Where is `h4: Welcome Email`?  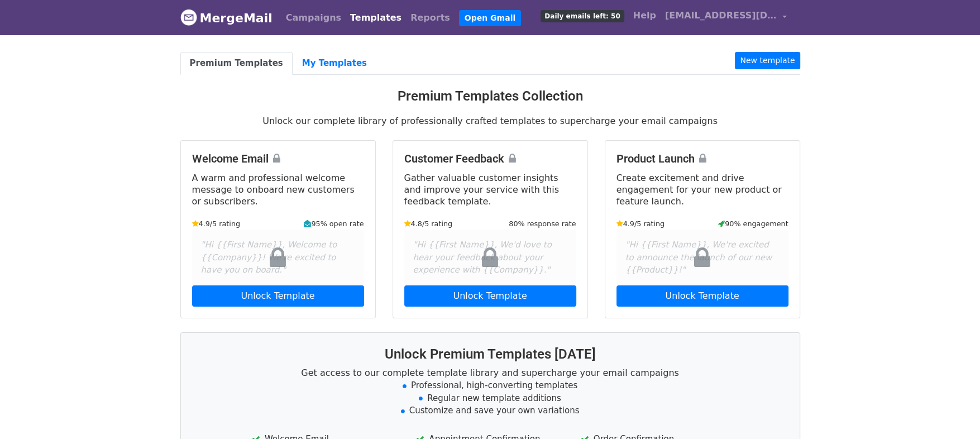
h4: Welcome Email is located at coordinates (278, 159).